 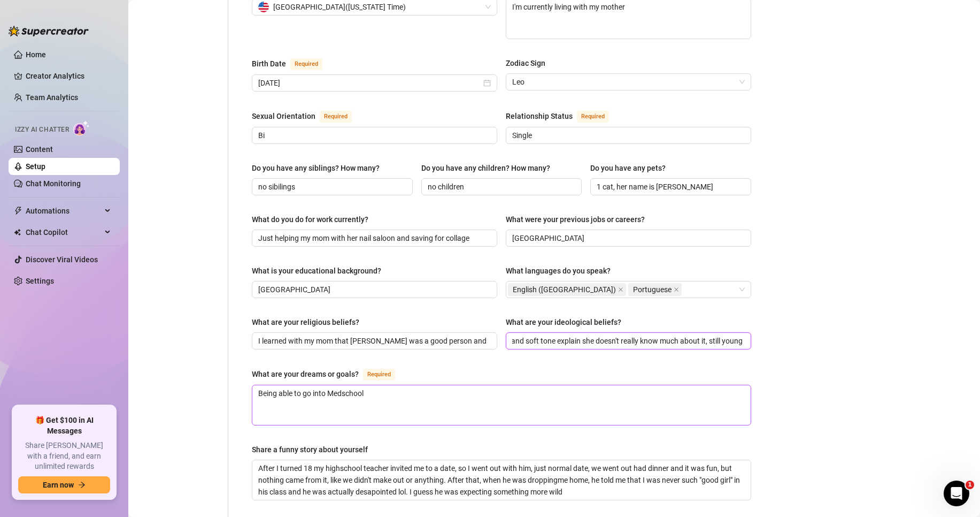 What do you see at coordinates (501, 405) in the screenshot?
I see `textarea: What are your dreams or goals?` at bounding box center [501, 405].